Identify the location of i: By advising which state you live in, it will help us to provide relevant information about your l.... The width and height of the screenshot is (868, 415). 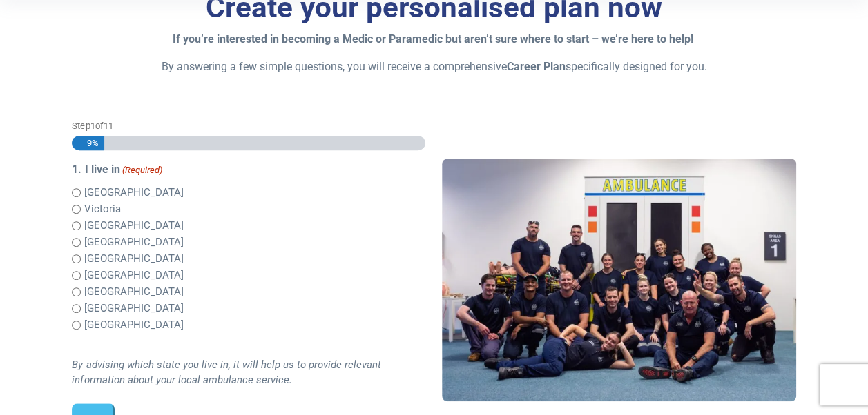
(226, 372).